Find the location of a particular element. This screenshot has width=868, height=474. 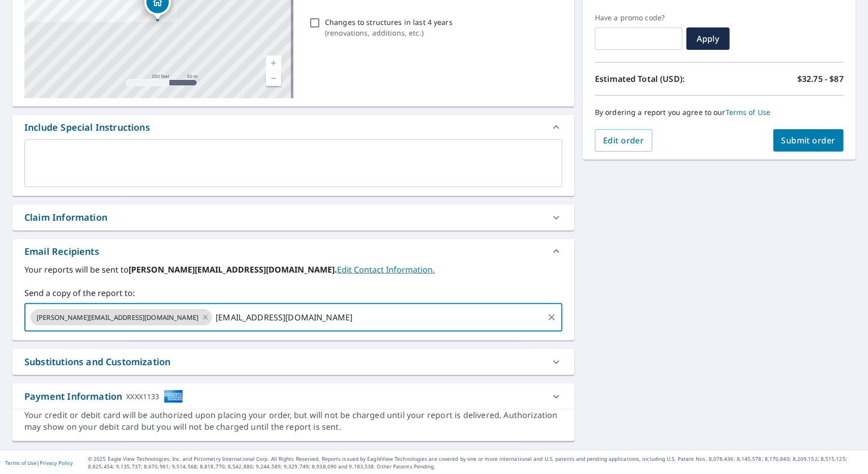

p: ( renovations, additions, etc. ) is located at coordinates (388, 32).